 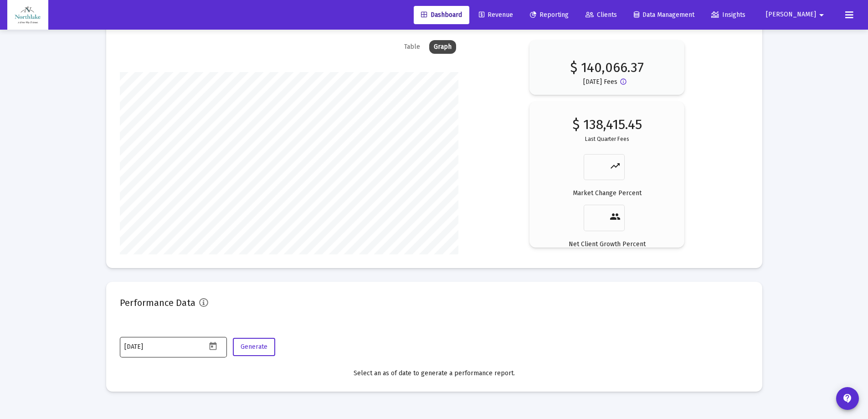 What do you see at coordinates (728, 15) in the screenshot?
I see `span: Insights` at bounding box center [728, 15].